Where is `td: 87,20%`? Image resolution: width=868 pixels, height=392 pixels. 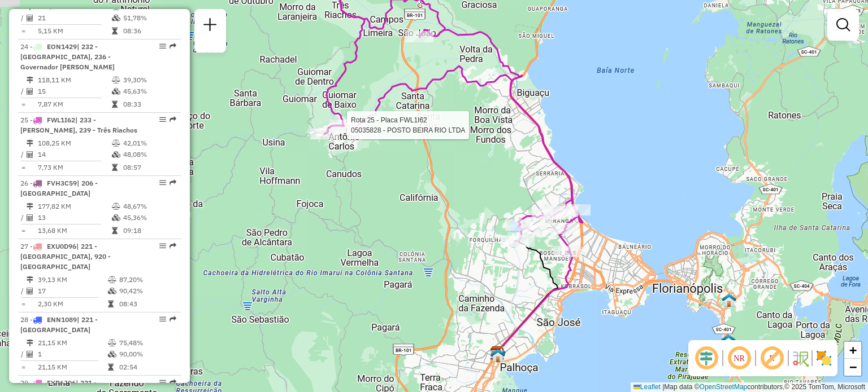 td: 87,20% is located at coordinates (147, 280).